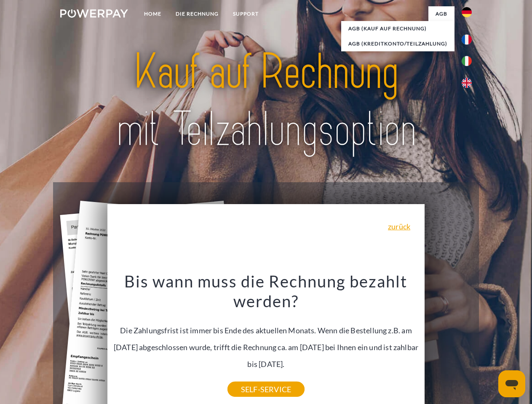 The width and height of the screenshot is (532, 404). What do you see at coordinates (441, 14) in the screenshot?
I see `a: agb` at bounding box center [441, 14].